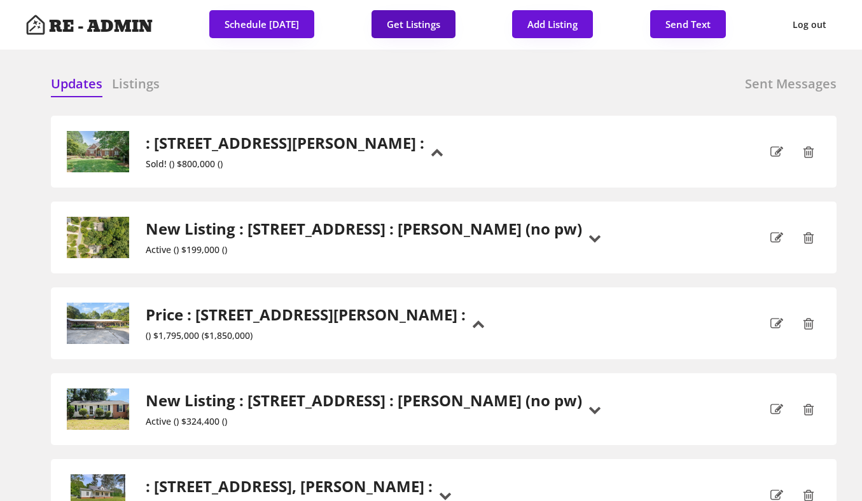  Describe the element at coordinates (364, 422) in the screenshot. I see `div: Active () $324,400 ()` at that location.